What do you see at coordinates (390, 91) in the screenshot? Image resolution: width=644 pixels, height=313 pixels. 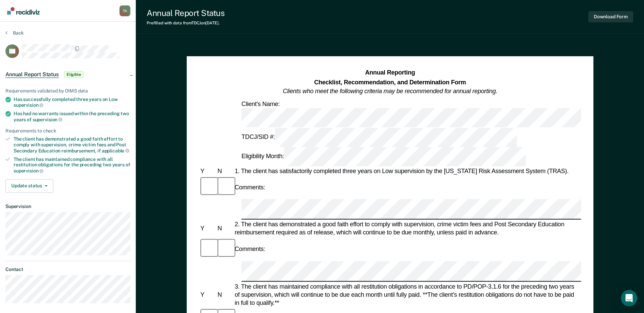 I see `em: Clients who meet the following criteria may be recommended for annual reporting.` at bounding box center [390, 91].